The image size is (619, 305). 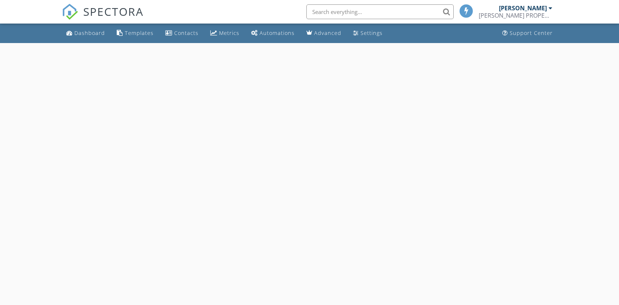 What do you see at coordinates (186, 33) in the screenshot?
I see `div: Contacts` at bounding box center [186, 33].